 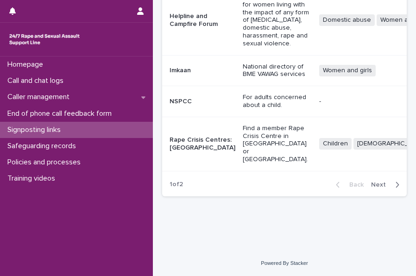 What do you see at coordinates (61, 113) in the screenshot?
I see `p: End of phone call feedback form` at bounding box center [61, 113].